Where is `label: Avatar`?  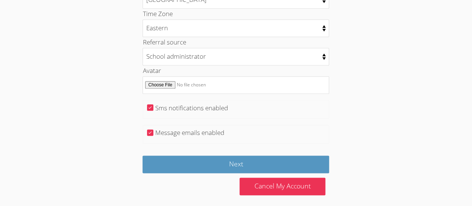
label: Avatar is located at coordinates (152, 70).